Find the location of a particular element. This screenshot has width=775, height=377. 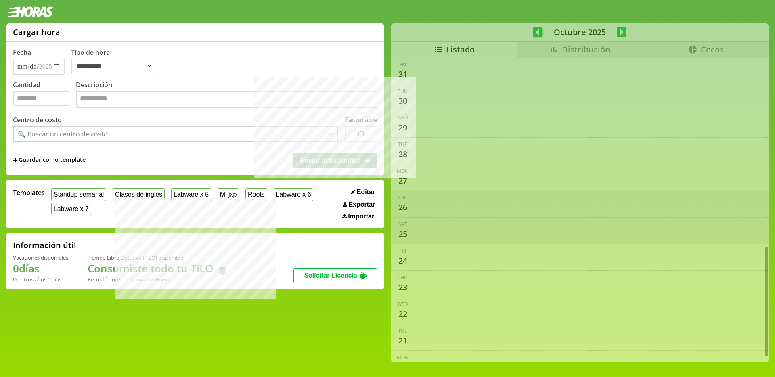

h1: 0 días is located at coordinates (40, 268).